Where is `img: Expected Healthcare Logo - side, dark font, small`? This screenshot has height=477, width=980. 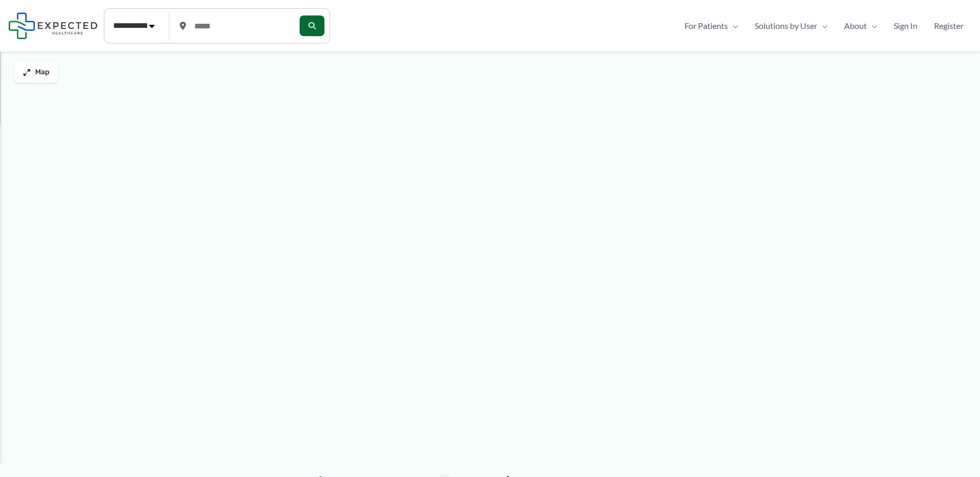
img: Expected Healthcare Logo - side, dark font, small is located at coordinates (53, 25).